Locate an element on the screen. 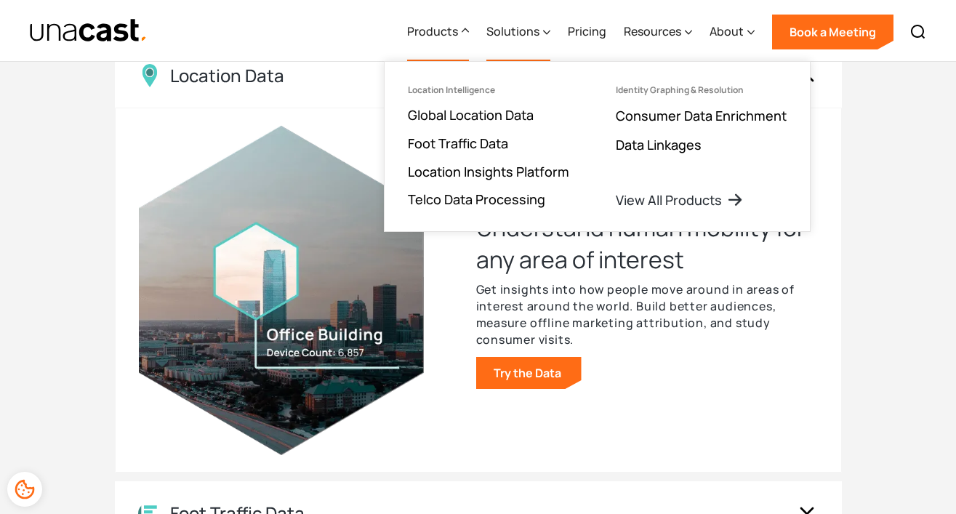  img: Location Data icon is located at coordinates (150, 76).